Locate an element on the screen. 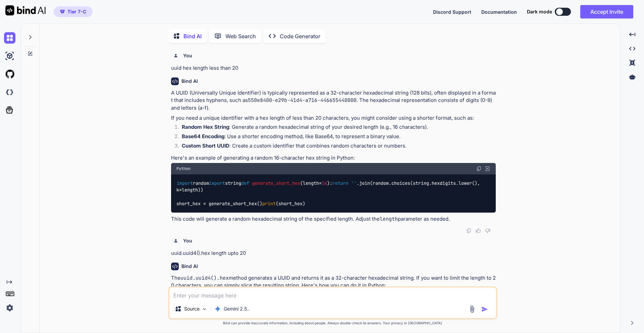 The image size is (644, 333). p: uuid.uuid4().hex length upto 20 is located at coordinates (334, 253).